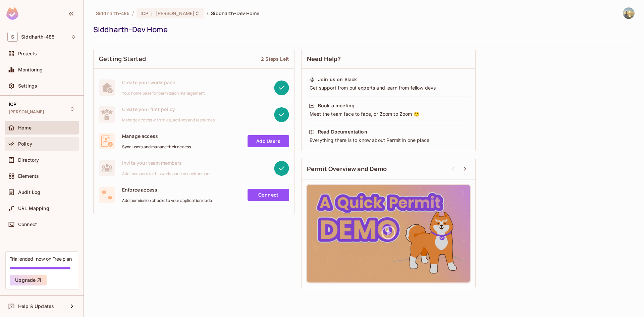  I want to click on span: Manage access with roles, actions and resources, so click(168, 120).